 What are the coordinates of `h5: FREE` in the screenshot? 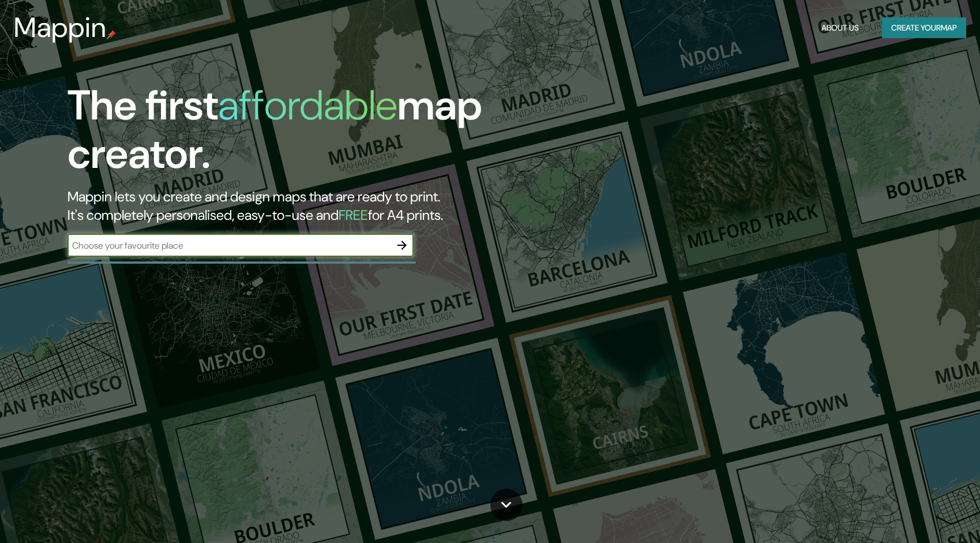 It's located at (353, 215).